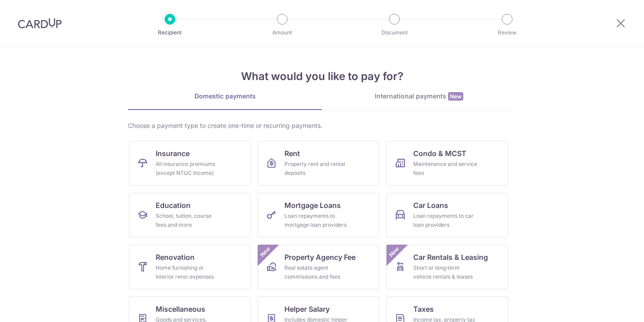 The width and height of the screenshot is (644, 322). I want to click on span: Condo & MCST, so click(440, 153).